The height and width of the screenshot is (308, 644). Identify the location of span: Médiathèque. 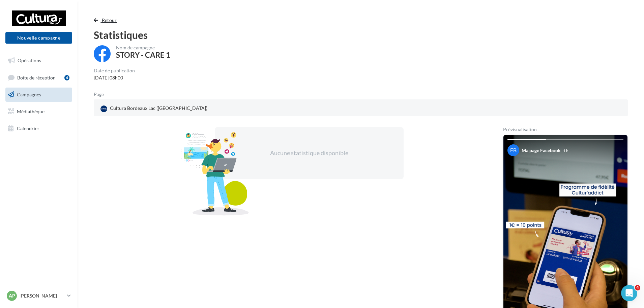
(30, 111).